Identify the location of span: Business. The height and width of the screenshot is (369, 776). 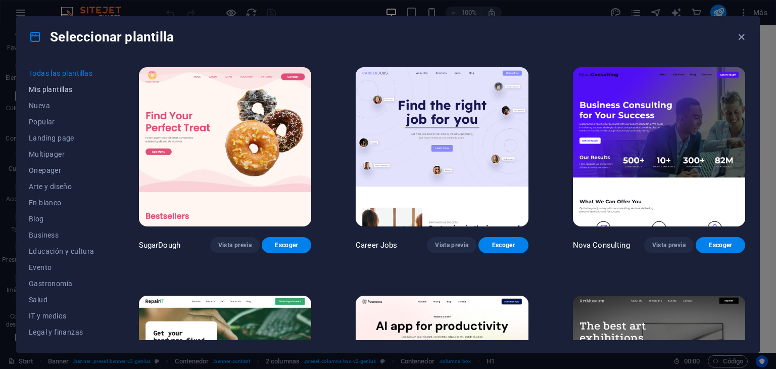
(62, 235).